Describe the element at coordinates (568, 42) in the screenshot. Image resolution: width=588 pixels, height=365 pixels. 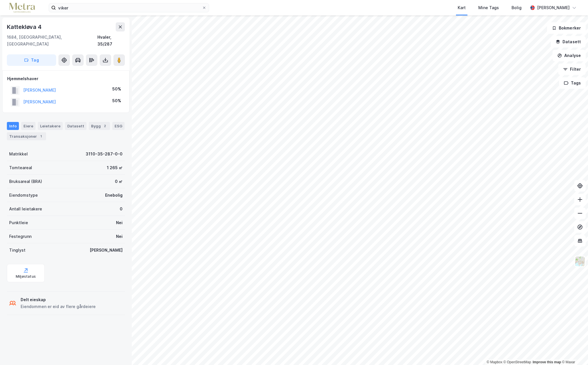
I see `button: Datasett` at that location.